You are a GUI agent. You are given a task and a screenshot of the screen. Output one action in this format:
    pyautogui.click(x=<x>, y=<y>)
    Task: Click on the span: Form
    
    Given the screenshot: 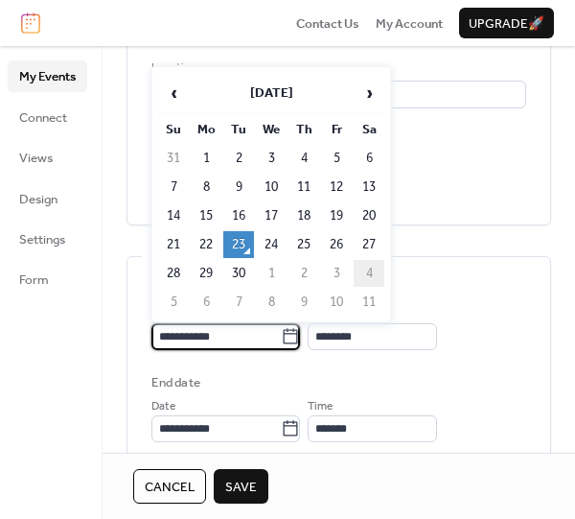 What is the action you would take?
    pyautogui.click(x=34, y=280)
    